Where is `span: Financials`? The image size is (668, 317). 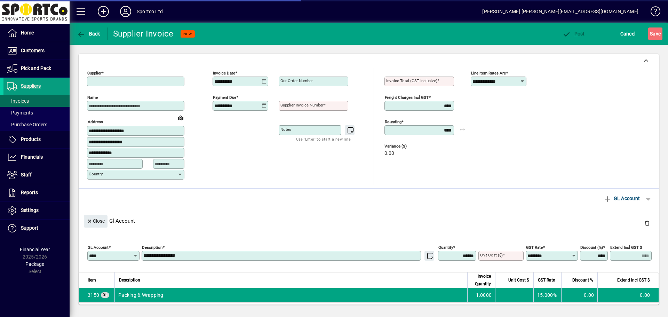
span: Financials is located at coordinates (32, 157).